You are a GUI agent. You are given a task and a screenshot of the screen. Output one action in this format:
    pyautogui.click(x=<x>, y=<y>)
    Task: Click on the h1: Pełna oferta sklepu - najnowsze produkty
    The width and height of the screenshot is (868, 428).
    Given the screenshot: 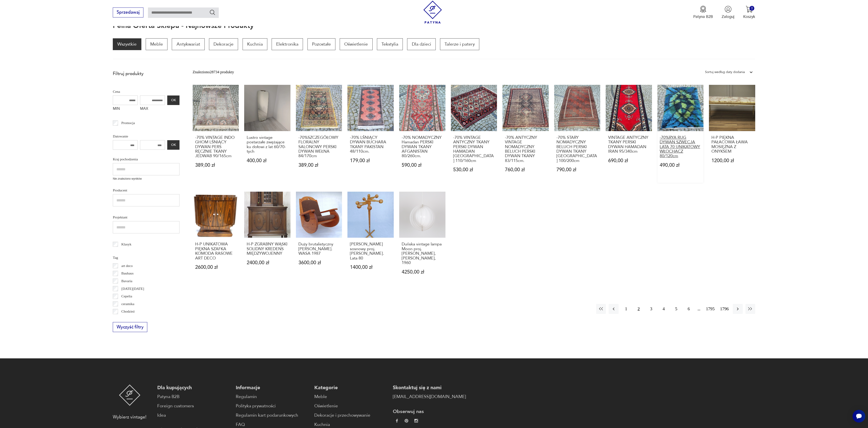 What is the action you would take?
    pyautogui.click(x=183, y=26)
    